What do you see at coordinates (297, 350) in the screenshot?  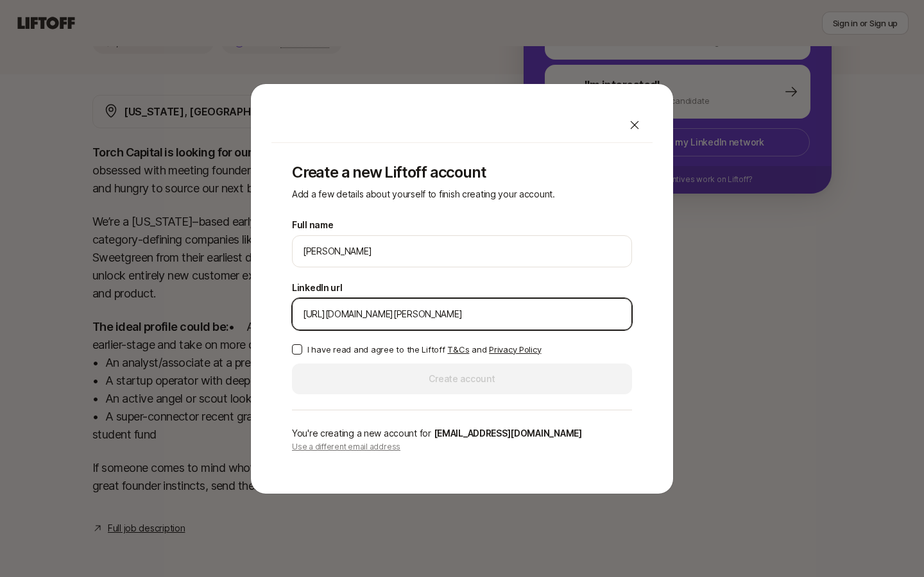 I see `button: I have read and agree to the Liftoff T&Cs and Privacy Policy` at bounding box center [297, 350].